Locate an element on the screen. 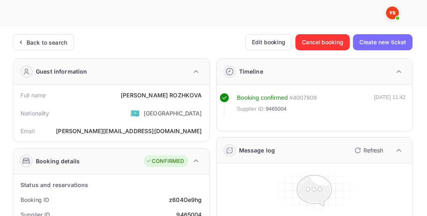 Image resolution: width=427 pixels, height=216 pixels. img: Yandex Support is located at coordinates (392, 13).